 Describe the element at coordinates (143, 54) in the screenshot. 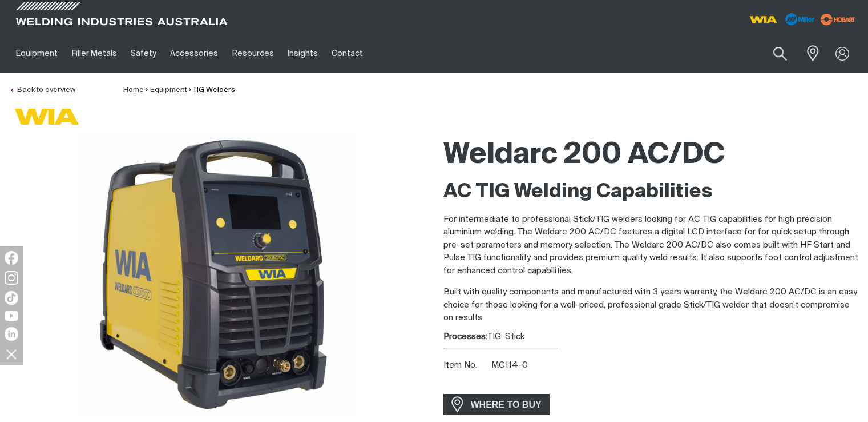

I see `a: Safety` at that location.